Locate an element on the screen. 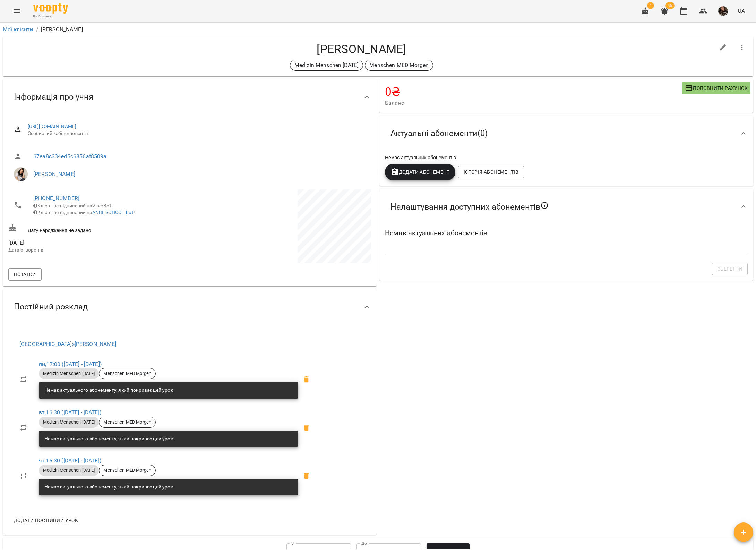 The height and width of the screenshot is (553, 756). span: 45 is located at coordinates (671, 5).